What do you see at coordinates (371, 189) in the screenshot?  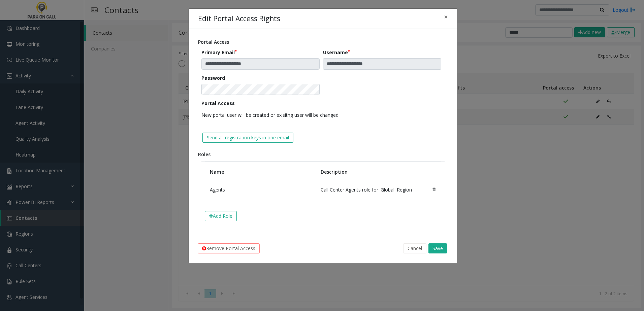 I see `td: Call Center Agents role for 'Global' Region` at bounding box center [371, 189].